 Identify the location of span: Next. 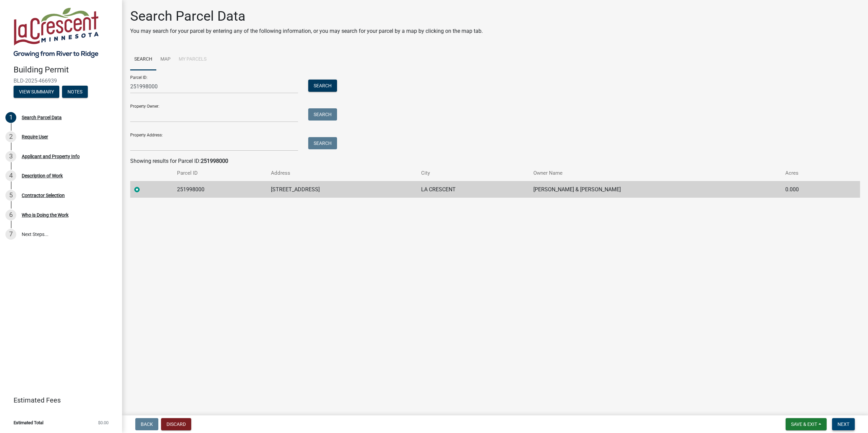
(843, 425).